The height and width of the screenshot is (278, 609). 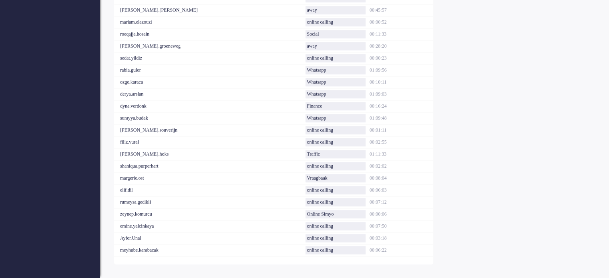 I want to click on div: ozge.karaca, so click(x=210, y=82).